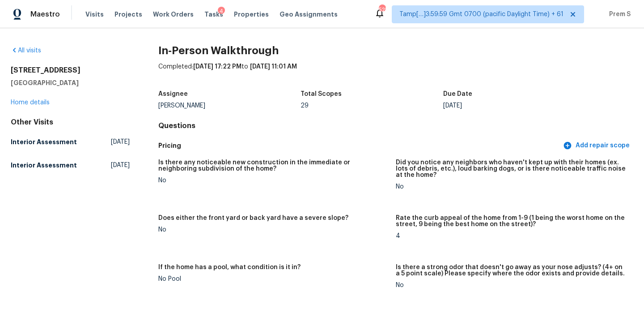  Describe the element at coordinates (229, 267) in the screenshot. I see `h5: If the home has a pool, what condition is it in?` at that location.